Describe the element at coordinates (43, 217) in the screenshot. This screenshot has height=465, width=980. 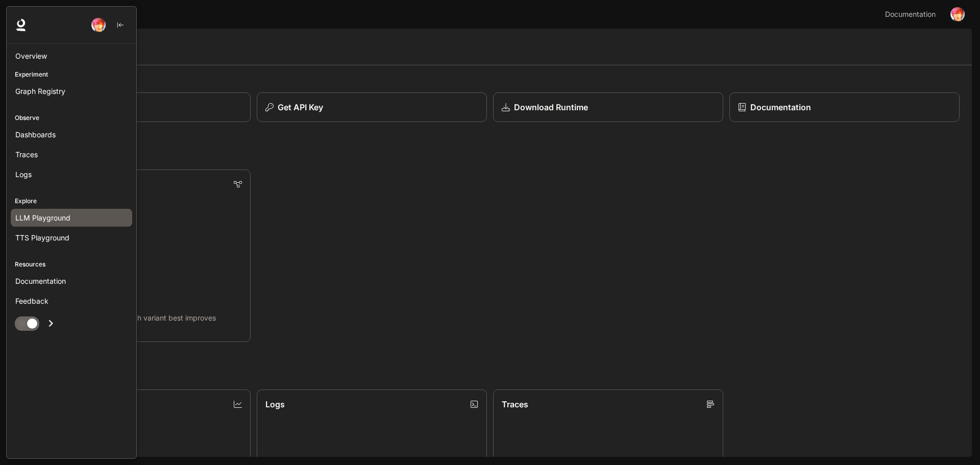
I see `span: LLM Playground` at that location.